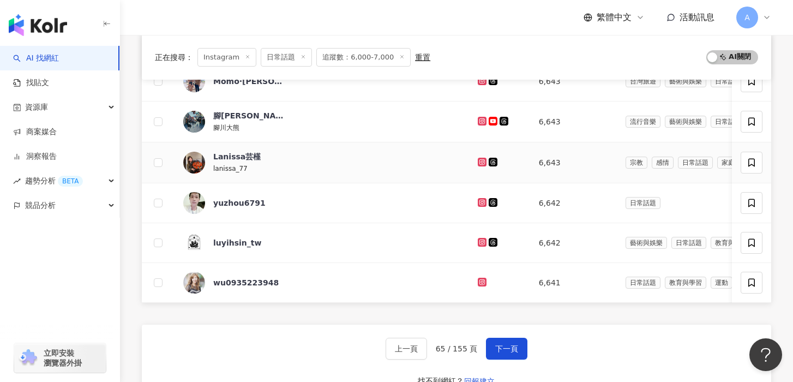 The image size is (793, 382). Describe the element at coordinates (721, 282) in the screenshot. I see `span: 運動` at that location.